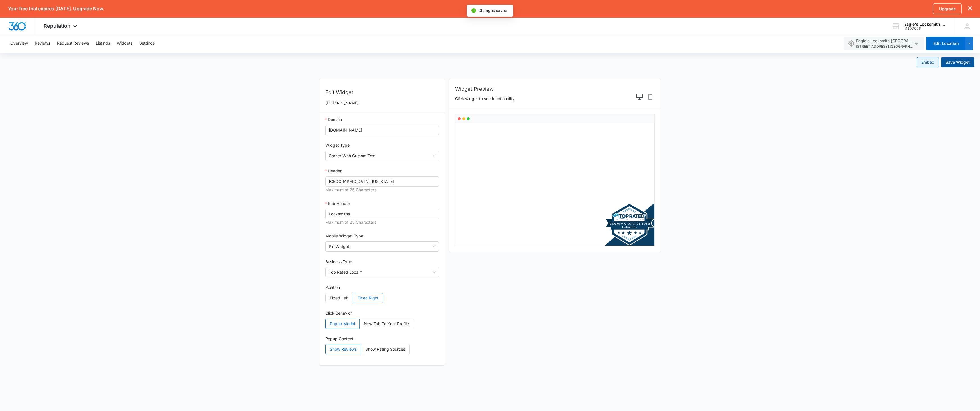 The height and width of the screenshot is (411, 980). I want to click on button: Widgets, so click(124, 43).